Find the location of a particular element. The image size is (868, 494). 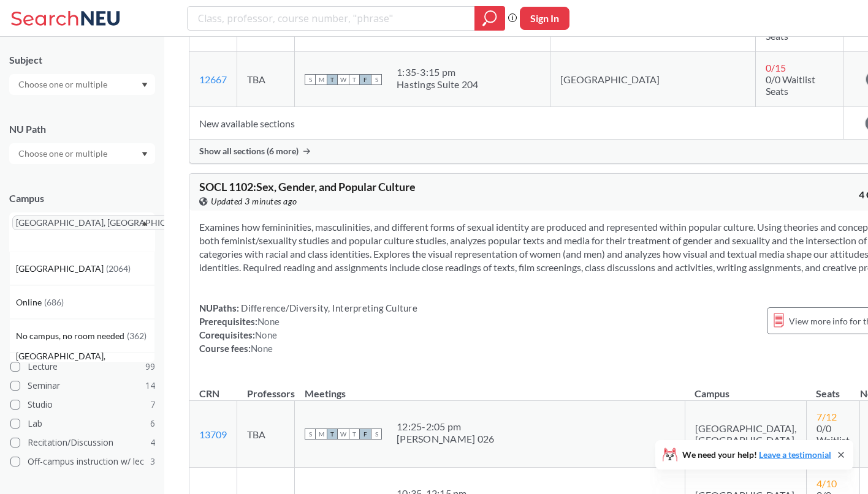

span: 4 / 10 is located at coordinates (826, 483).